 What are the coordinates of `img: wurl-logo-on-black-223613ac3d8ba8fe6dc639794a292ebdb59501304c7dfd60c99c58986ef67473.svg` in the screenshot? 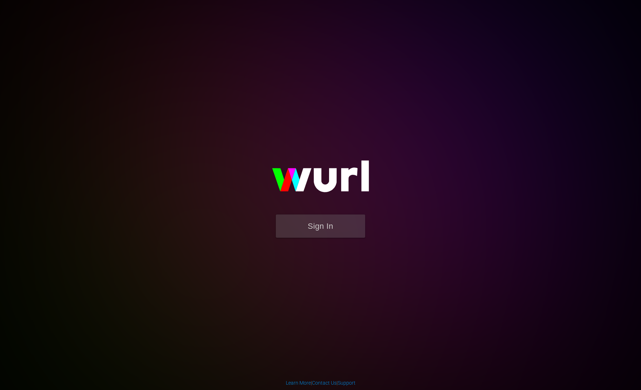 It's located at (321, 180).